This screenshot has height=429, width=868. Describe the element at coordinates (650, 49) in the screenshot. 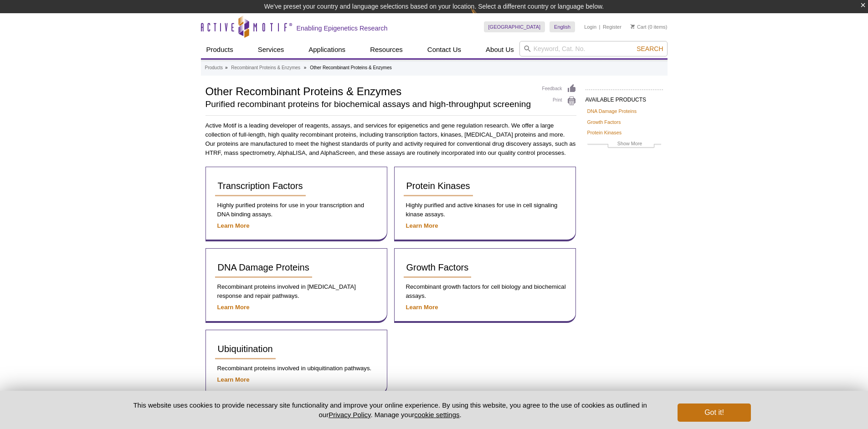

I see `button: Search` at that location.